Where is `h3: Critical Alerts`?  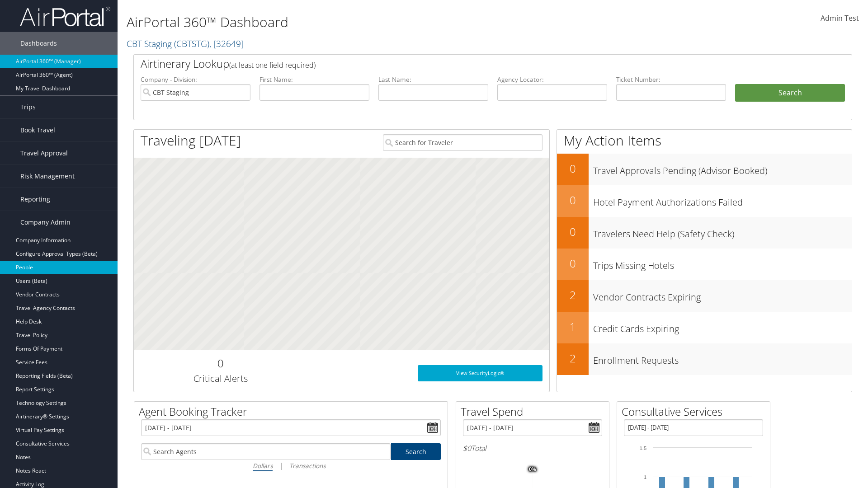 h3: Critical Alerts is located at coordinates (220, 379).